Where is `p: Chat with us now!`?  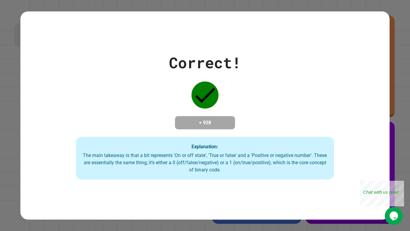 p: Chat with us now! is located at coordinates (21, 11).